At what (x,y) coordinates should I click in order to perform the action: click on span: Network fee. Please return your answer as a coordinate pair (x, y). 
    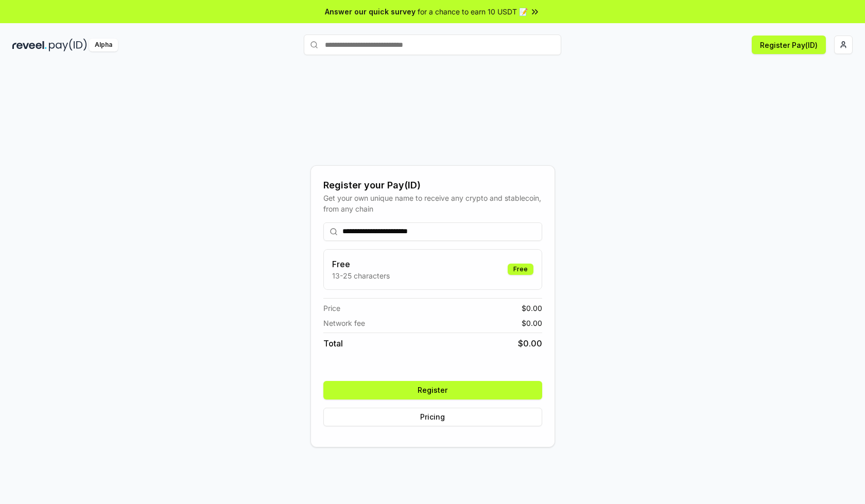
    Looking at the image, I should click on (344, 323).